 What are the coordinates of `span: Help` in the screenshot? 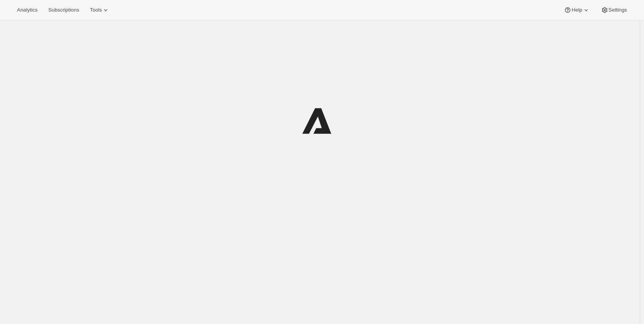 It's located at (576, 10).